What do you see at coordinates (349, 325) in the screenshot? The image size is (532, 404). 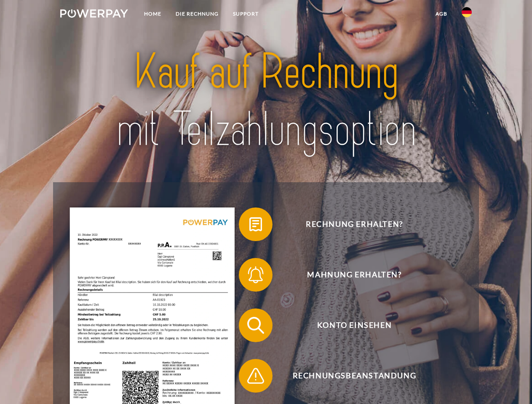 I see `a: Konto einsehen` at bounding box center [349, 325].